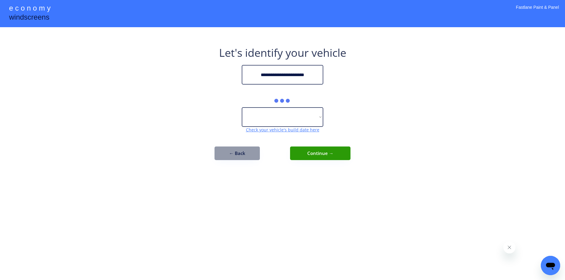 This screenshot has height=280, width=565. What do you see at coordinates (282, 53) in the screenshot?
I see `div: Let's identify your vehicle` at bounding box center [282, 53].